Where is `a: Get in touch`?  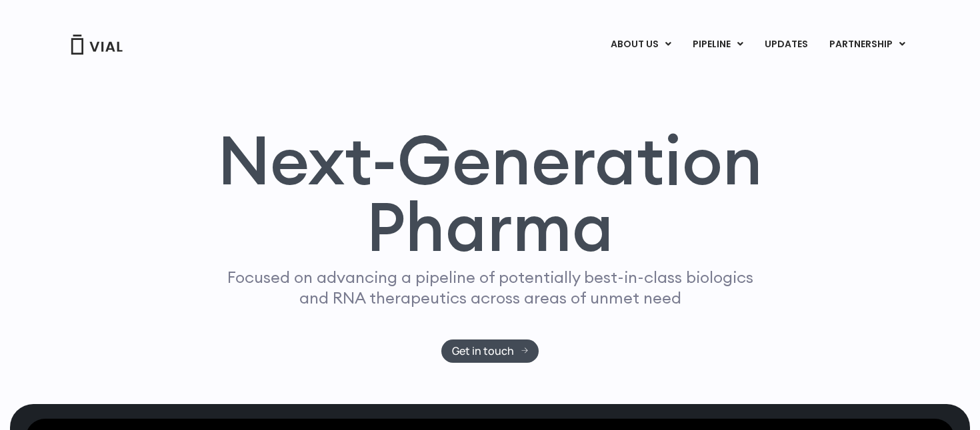
a: Get in touch is located at coordinates (490, 351).